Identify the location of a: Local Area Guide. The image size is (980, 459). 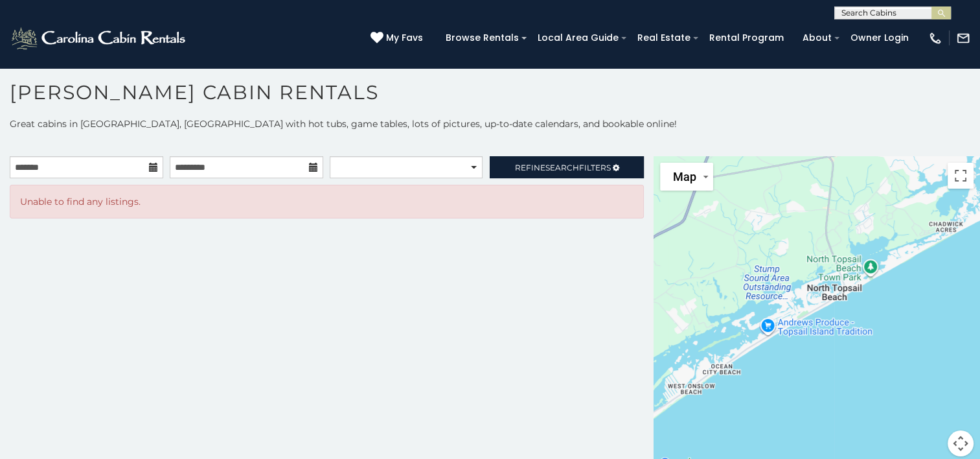
(578, 37).